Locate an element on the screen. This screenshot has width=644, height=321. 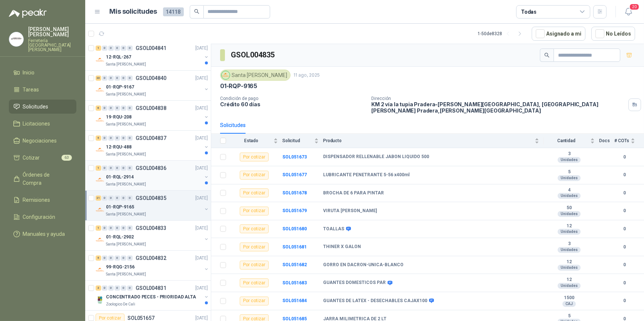
div: 21 is located at coordinates (98, 198).